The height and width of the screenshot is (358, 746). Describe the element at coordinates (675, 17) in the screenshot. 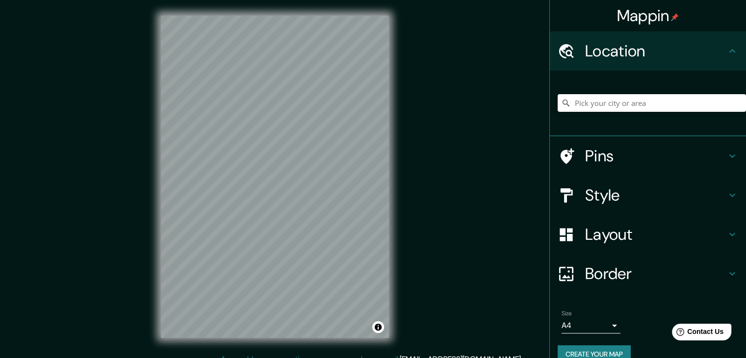

I see `img: pin-icon.png` at that location.